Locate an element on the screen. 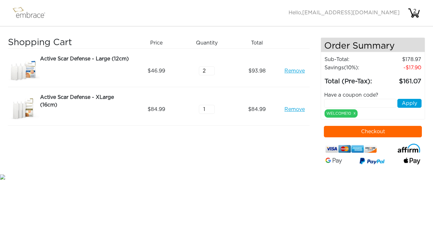  div: WELCOME10 is located at coordinates (341, 113).